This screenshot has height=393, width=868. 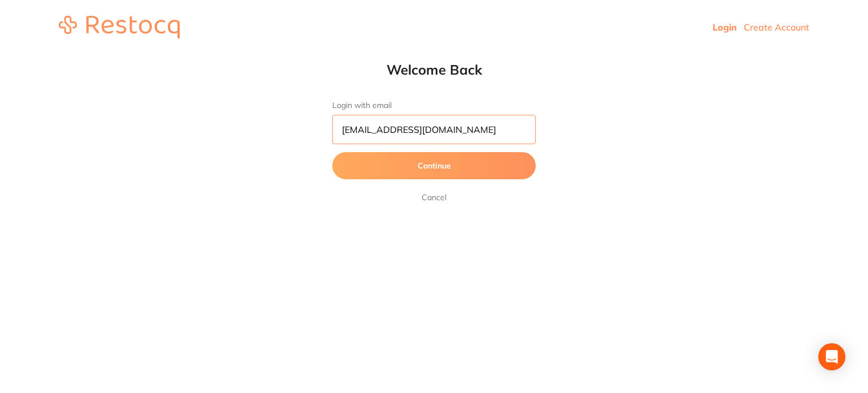 I want to click on a: Login, so click(x=724, y=27).